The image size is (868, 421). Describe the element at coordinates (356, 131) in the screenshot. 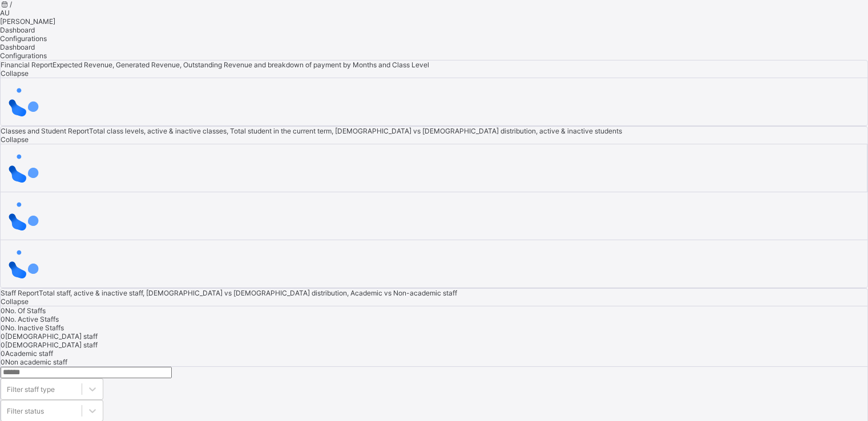

I see `span: Total class levels, active & inactive classes, Total student in the current term, [DEMOGRAPHIC_DA...` at that location.